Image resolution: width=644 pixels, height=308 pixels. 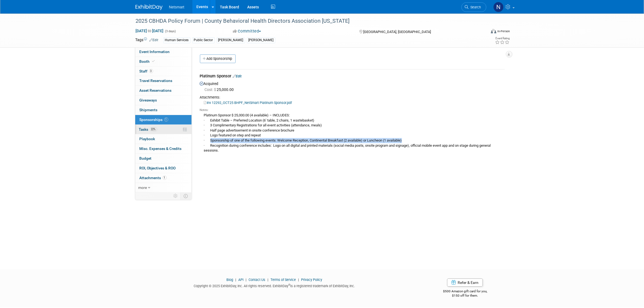 What do you see at coordinates (149, 7) in the screenshot?
I see `img: ExhibitDay` at bounding box center [149, 7].